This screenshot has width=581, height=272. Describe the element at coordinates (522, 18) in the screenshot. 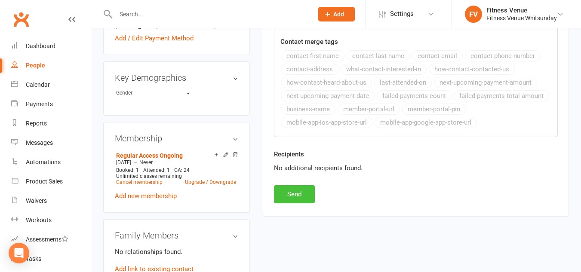

I see `div: Fitness Venue Whitsunday` at that location.